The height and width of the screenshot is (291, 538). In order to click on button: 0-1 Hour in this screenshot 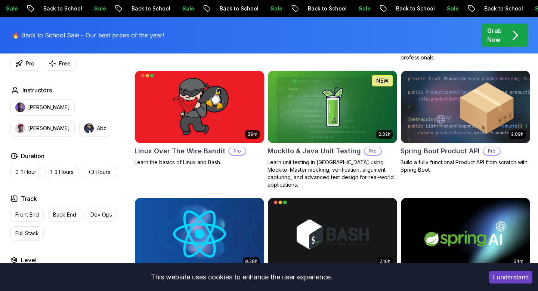, I will do `click(26, 172)`.